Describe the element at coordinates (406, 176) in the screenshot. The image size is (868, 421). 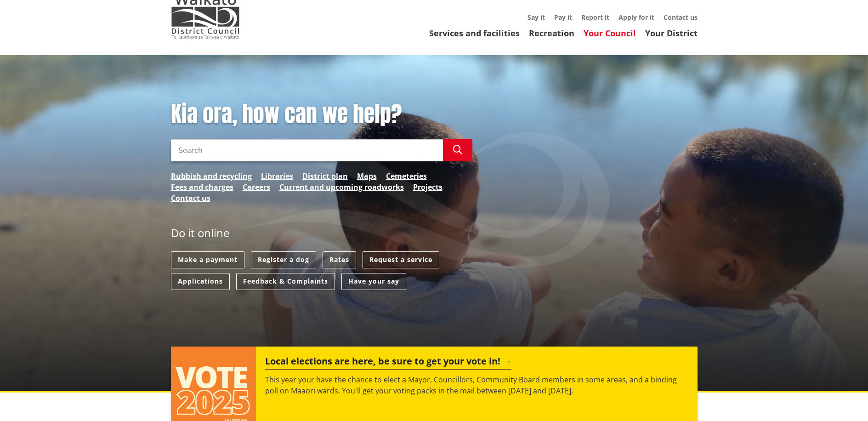
I see `a: Cemeteries` at that location.